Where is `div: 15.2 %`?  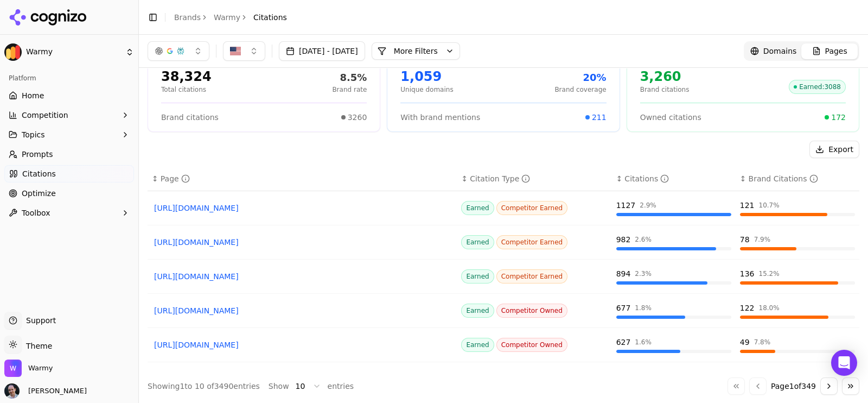
div: 15.2 % is located at coordinates (769, 274).